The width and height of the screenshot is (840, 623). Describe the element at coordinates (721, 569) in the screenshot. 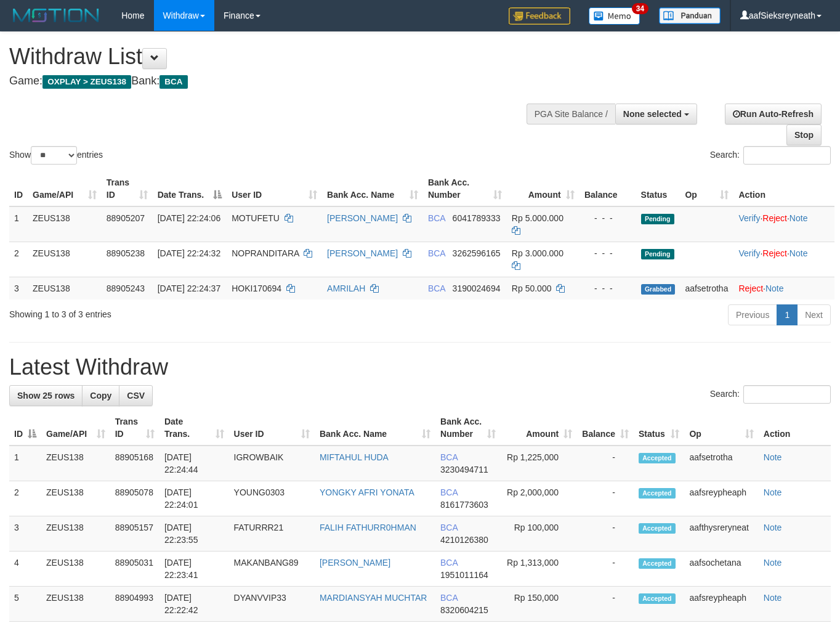

I see `td: aafsochetana` at that location.